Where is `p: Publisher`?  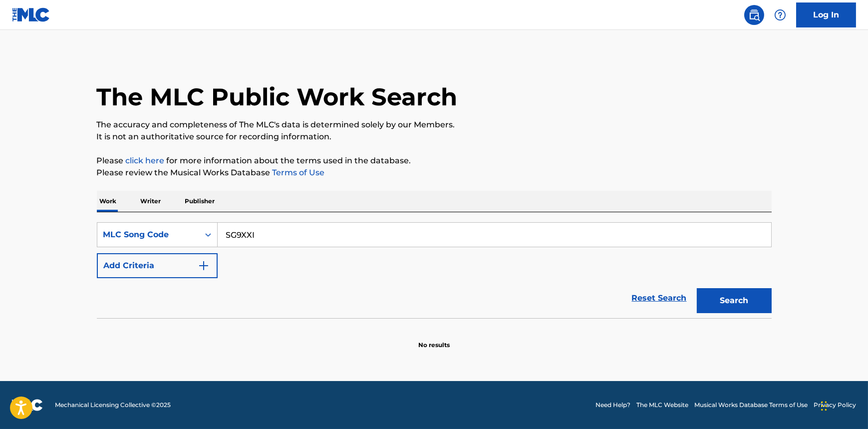 p: Publisher is located at coordinates (200, 201).